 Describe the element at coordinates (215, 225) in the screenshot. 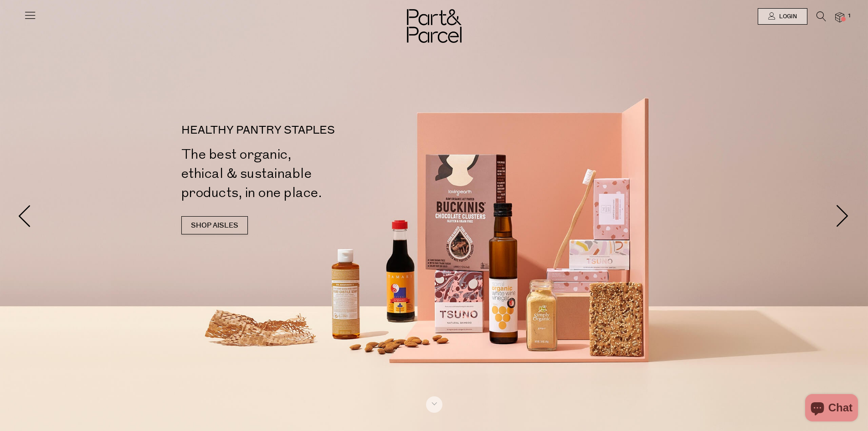

I see `a: SHOP AISLES` at that location.